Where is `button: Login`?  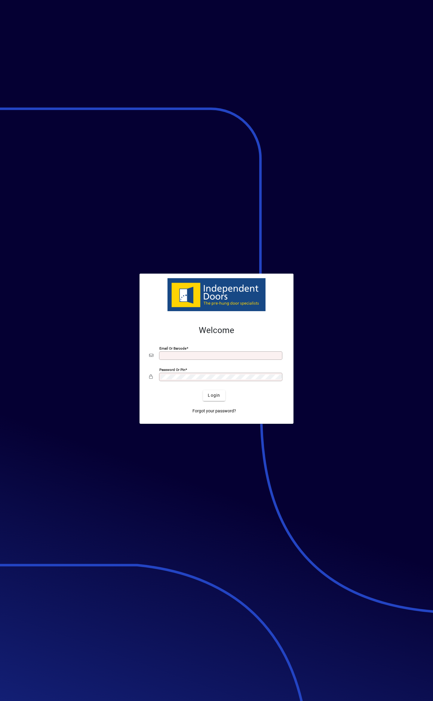
button: Login is located at coordinates (214, 396).